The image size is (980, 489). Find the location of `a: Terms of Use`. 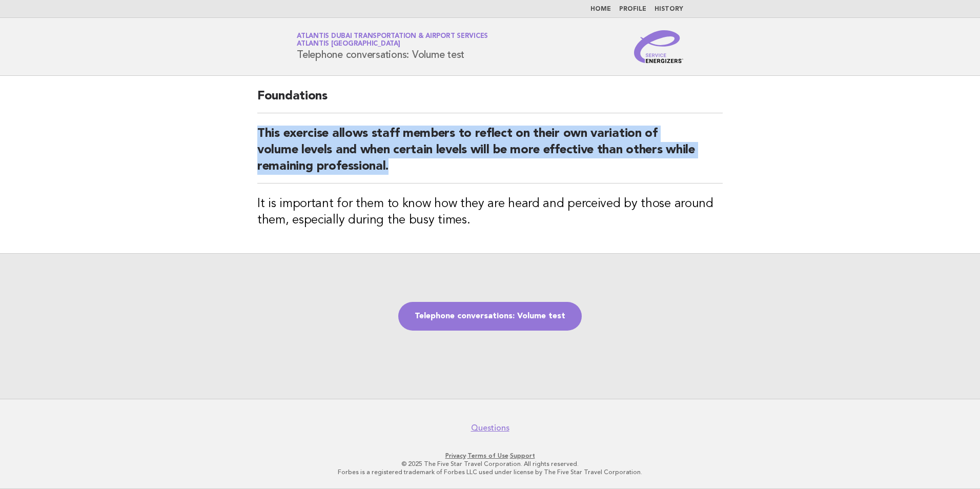

a: Terms of Use is located at coordinates (488, 456).